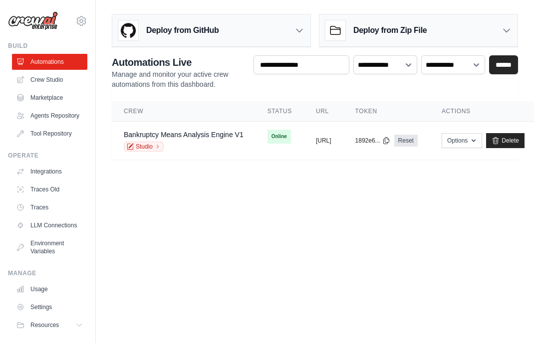 The width and height of the screenshot is (534, 343). Describe the element at coordinates (49, 248) in the screenshot. I see `a: Environment Variables` at that location.